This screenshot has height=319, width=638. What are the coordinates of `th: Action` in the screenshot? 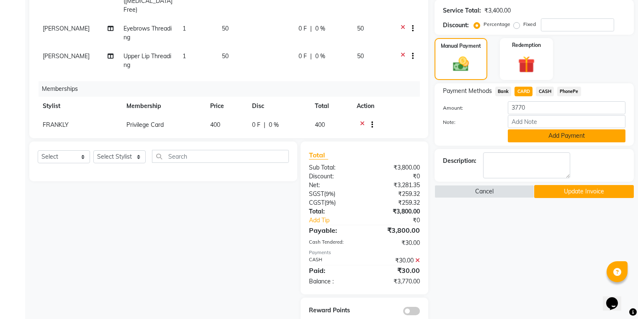 It's located at (386, 106).